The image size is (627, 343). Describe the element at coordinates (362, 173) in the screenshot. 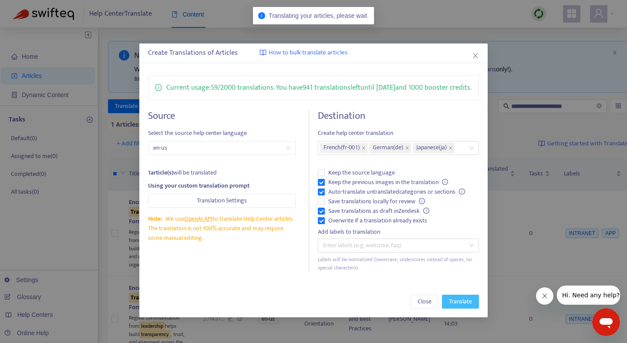

I see `span: Keep the source language` at that location.